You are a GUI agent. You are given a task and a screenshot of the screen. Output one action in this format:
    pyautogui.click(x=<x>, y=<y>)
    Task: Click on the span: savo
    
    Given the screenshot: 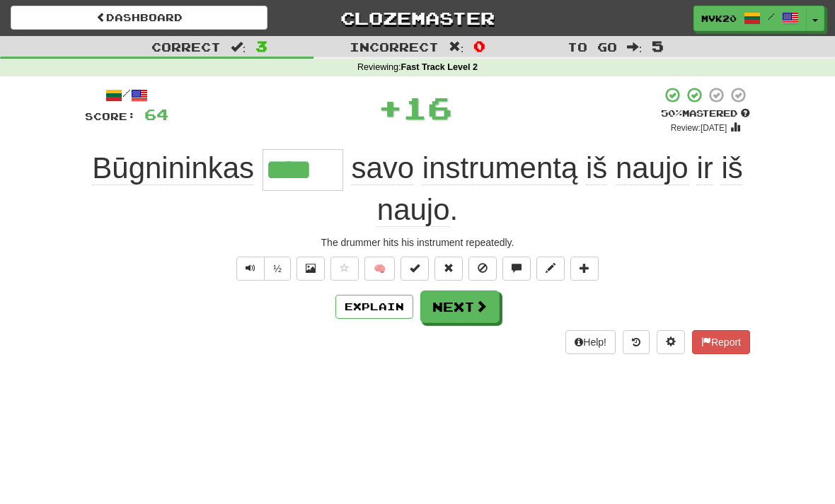 What is the action you would take?
    pyautogui.click(x=383, y=168)
    